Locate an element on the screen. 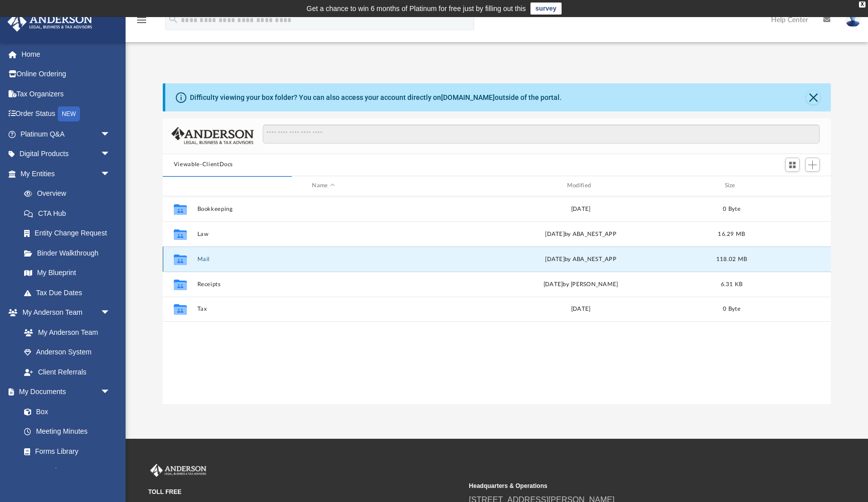 The image size is (868, 502). button: Receipts is located at coordinates (323, 284).